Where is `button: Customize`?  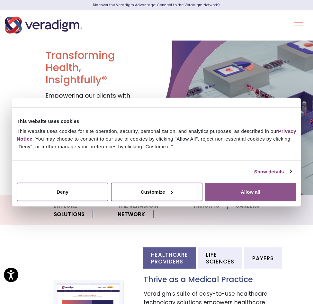 button: Customize is located at coordinates (156, 192).